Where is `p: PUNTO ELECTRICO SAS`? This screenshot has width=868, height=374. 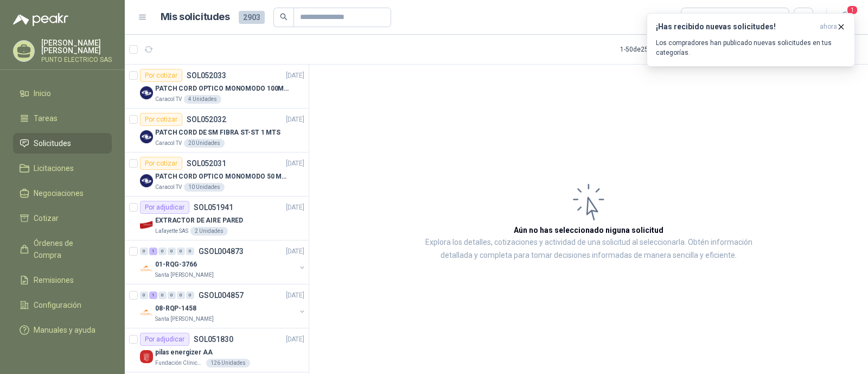 p: PUNTO ELECTRICO SAS is located at coordinates (77, 60).